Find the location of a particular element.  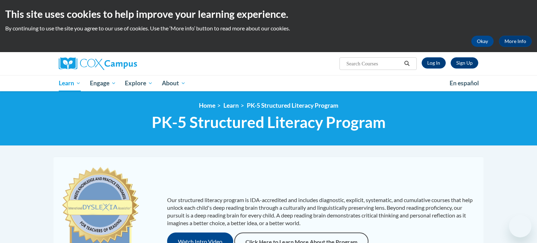

img: Cox Campus is located at coordinates (98, 64).